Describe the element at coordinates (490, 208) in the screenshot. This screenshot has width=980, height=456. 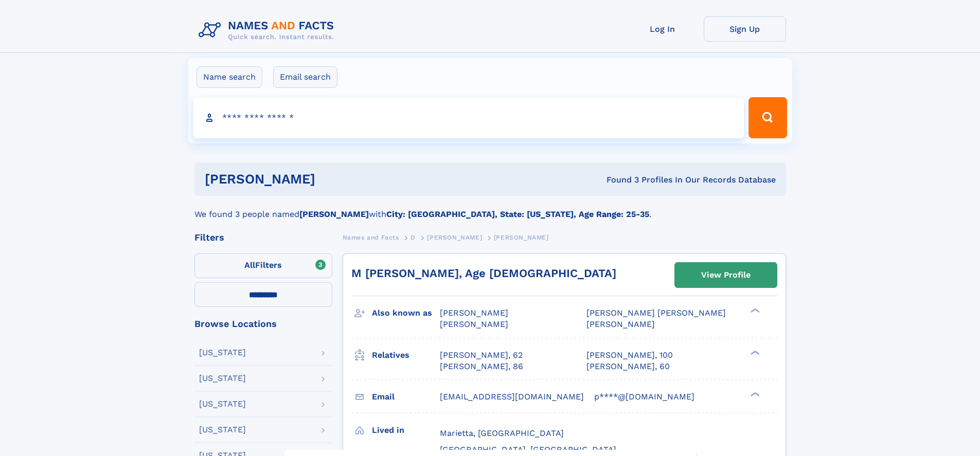
I see `div: We found 3 people named with .` at that location.